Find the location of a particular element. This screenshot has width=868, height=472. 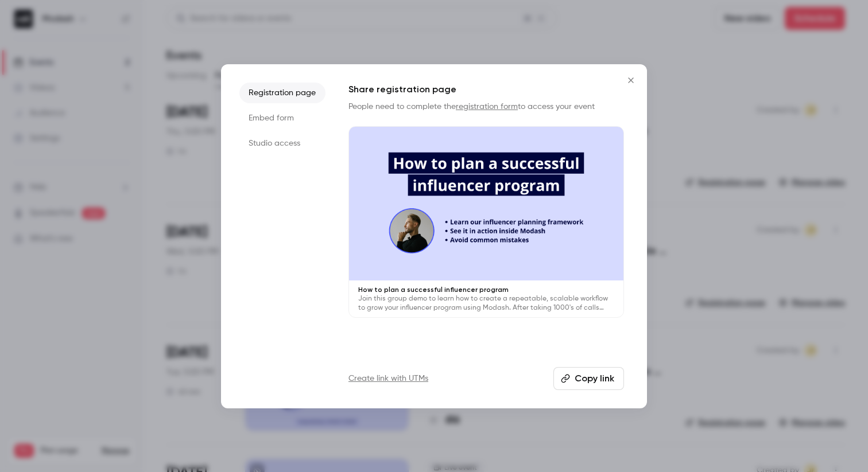

a: How to plan a successful influencer programJoin this group demo to learn how to create a repeatab... is located at coordinates (486, 222).